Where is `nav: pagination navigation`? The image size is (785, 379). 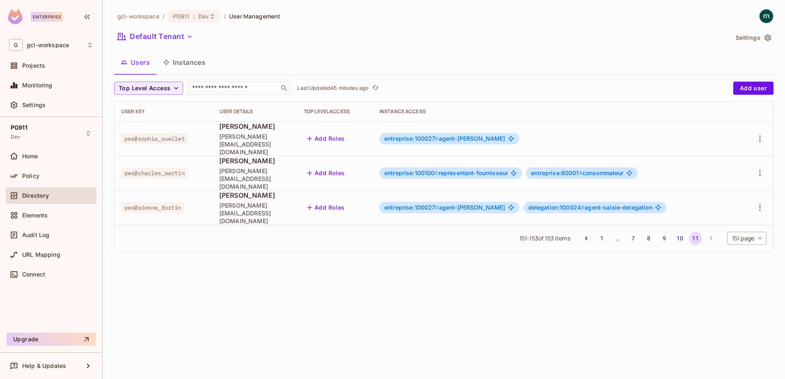 nav: pagination navigation is located at coordinates (649, 239).